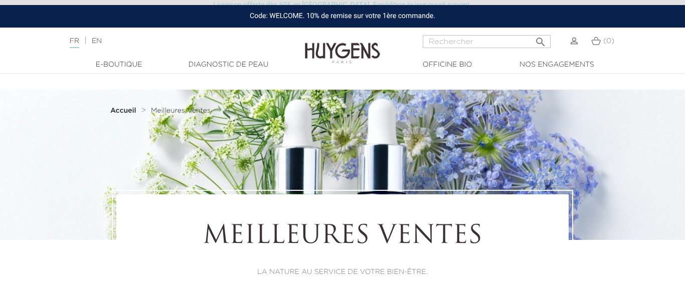 The height and width of the screenshot is (300, 685). I want to click on strong: Accueil, so click(123, 111).